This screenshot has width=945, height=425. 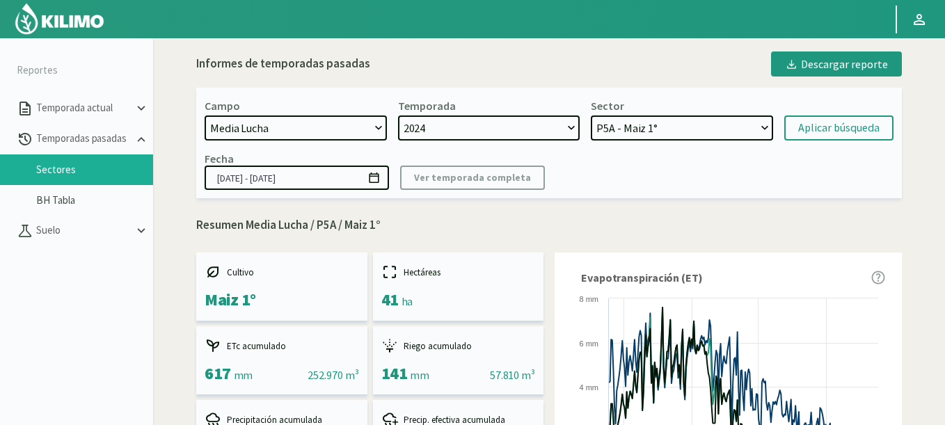 I want to click on div: ETc acumulado, so click(x=282, y=346).